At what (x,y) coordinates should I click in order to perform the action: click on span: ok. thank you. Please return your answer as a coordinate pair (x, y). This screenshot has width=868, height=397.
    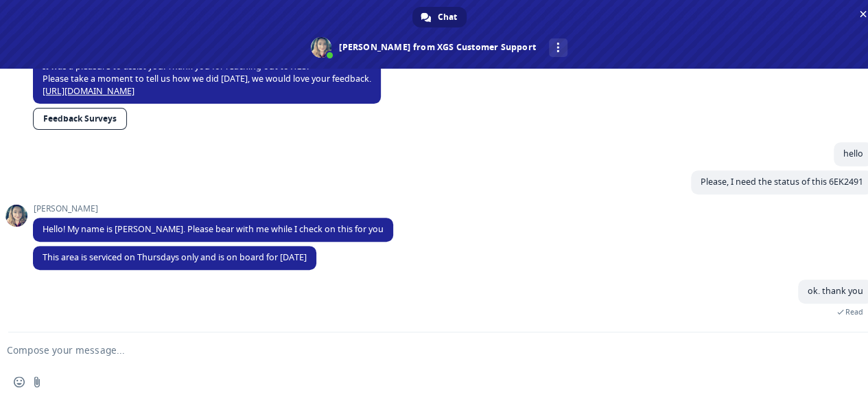
    Looking at the image, I should click on (835, 291).